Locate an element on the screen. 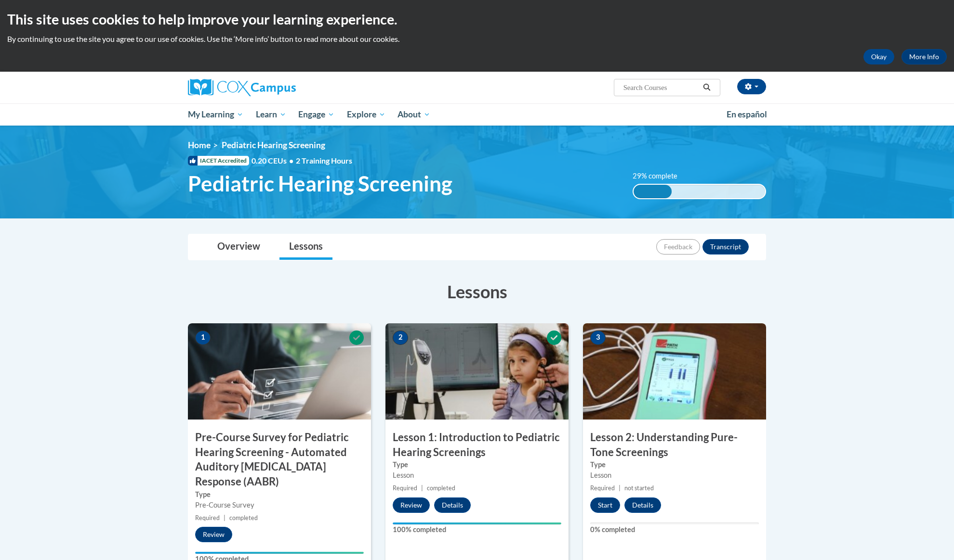 This screenshot has width=954, height=560. button: Feedback is located at coordinates (678, 247).